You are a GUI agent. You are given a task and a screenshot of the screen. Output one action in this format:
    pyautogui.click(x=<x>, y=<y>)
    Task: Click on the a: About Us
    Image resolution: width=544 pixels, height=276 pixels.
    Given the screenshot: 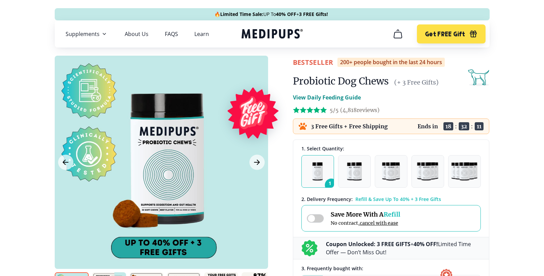 What is the action you would take?
    pyautogui.click(x=136, y=34)
    